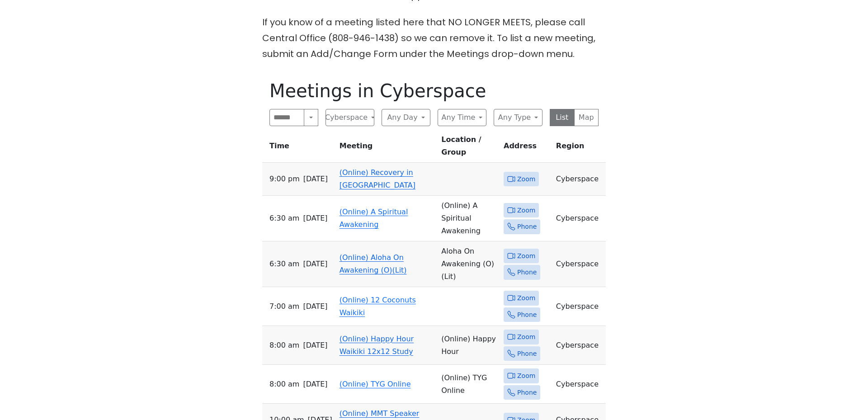  I want to click on a: (Online) Aloha On Awakening (O)(Lit), so click(373, 264).